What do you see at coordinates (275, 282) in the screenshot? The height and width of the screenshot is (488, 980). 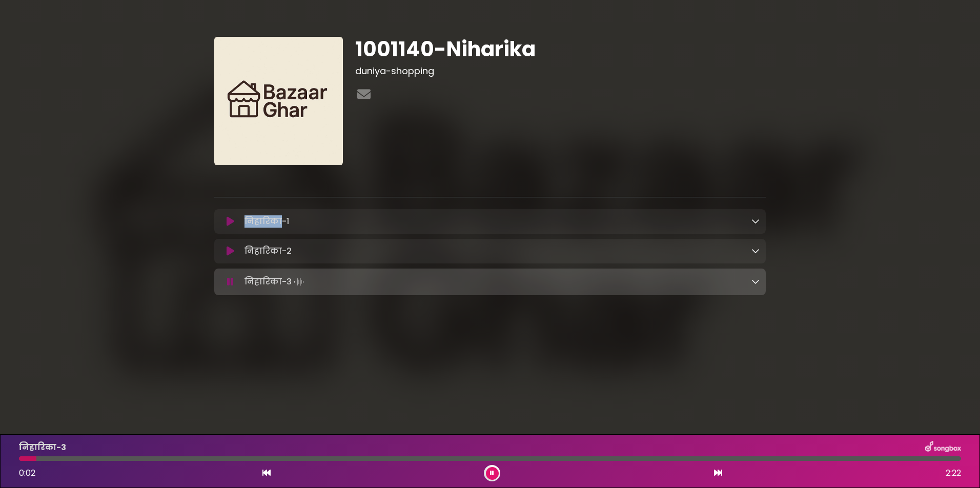 I see `p: निहारिका-3` at bounding box center [275, 282].